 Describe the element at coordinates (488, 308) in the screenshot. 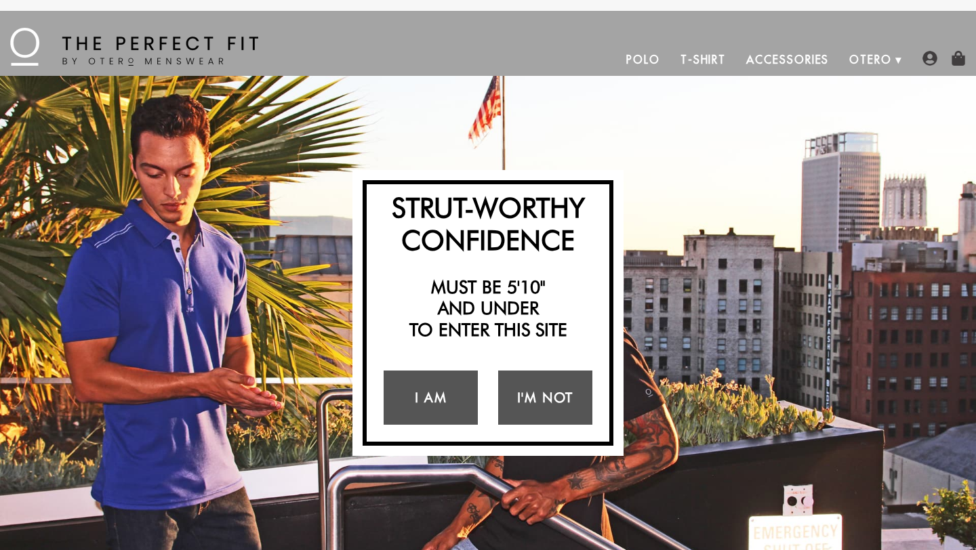

I see `h2: Must be 5'10" and under to enter this site` at that location.